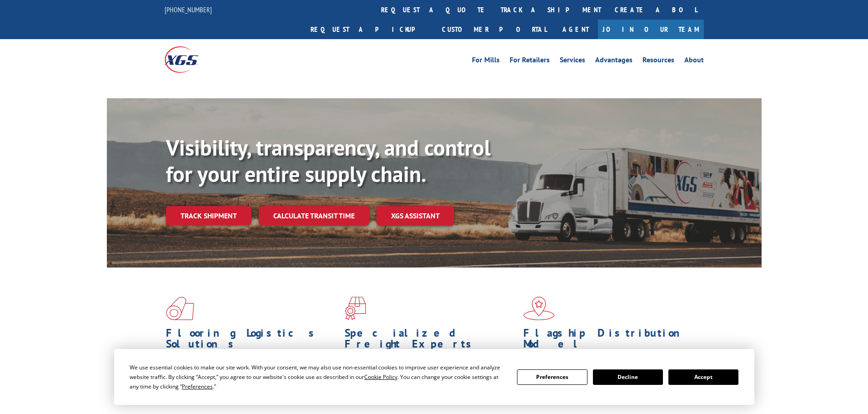 Image resolution: width=868 pixels, height=414 pixels. I want to click on h1: Flagship Distribution Model, so click(610, 341).